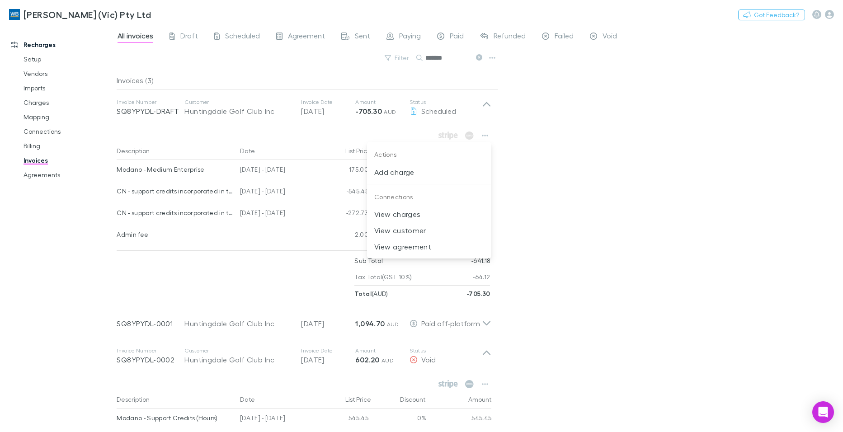 This screenshot has width=843, height=432. What do you see at coordinates (429, 214) in the screenshot?
I see `li: View charges` at bounding box center [429, 214].